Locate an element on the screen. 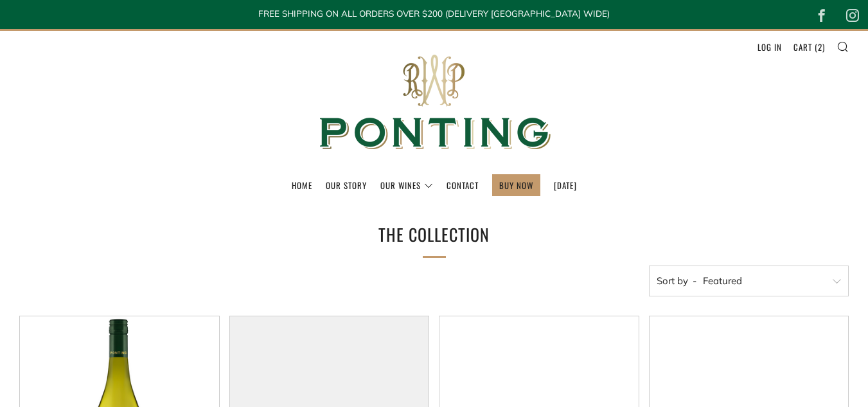 The image size is (868, 407). a: Our Story is located at coordinates (346, 185).